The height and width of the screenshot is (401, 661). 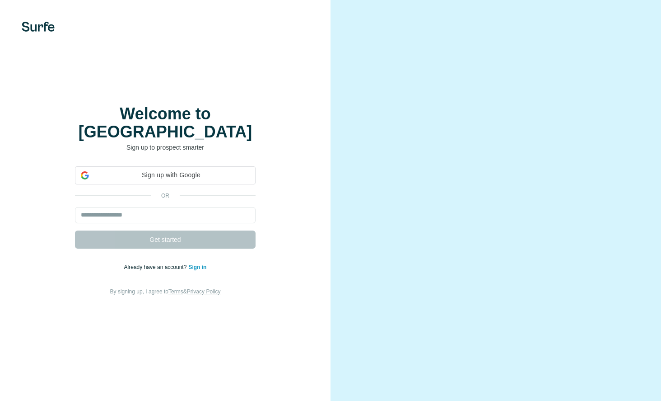 I want to click on a: Sign in, so click(x=197, y=267).